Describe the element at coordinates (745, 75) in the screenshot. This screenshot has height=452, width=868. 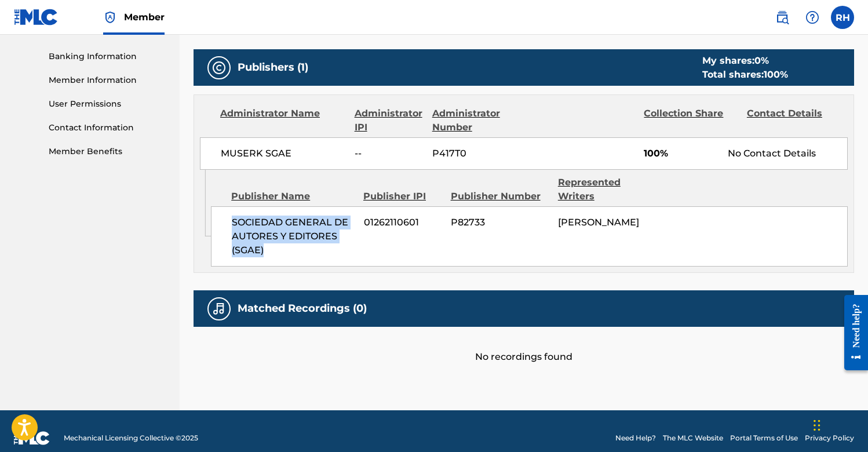
I see `div: Total shares:` at that location.